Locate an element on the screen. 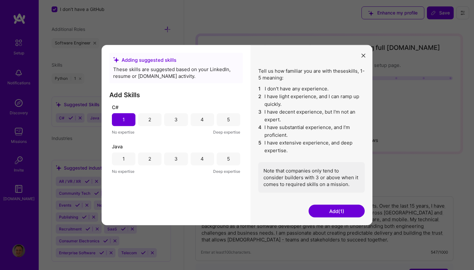  li: I have light experience, and I can ramp up quickly. is located at coordinates (311, 100).